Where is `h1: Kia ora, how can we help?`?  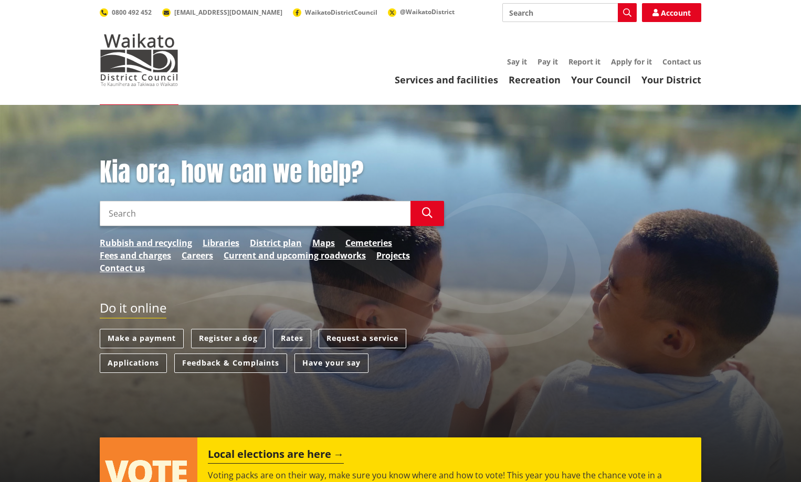
h1: Kia ora, how can we help? is located at coordinates (272, 173).